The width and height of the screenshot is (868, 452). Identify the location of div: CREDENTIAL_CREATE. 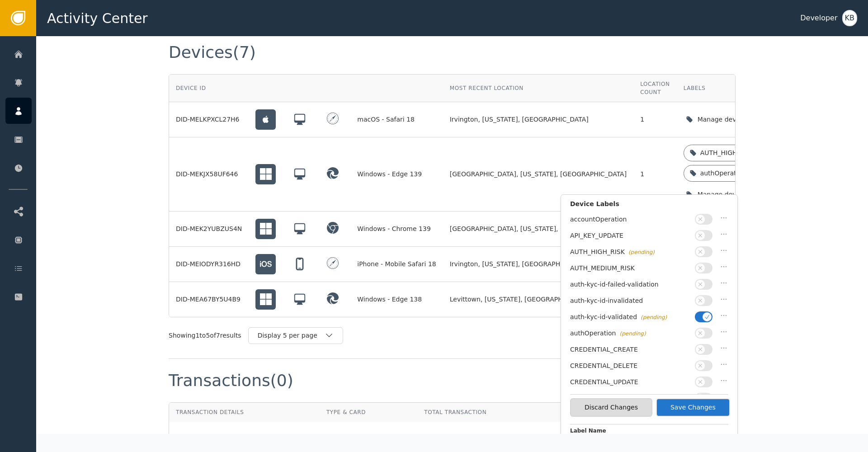
(630, 350).